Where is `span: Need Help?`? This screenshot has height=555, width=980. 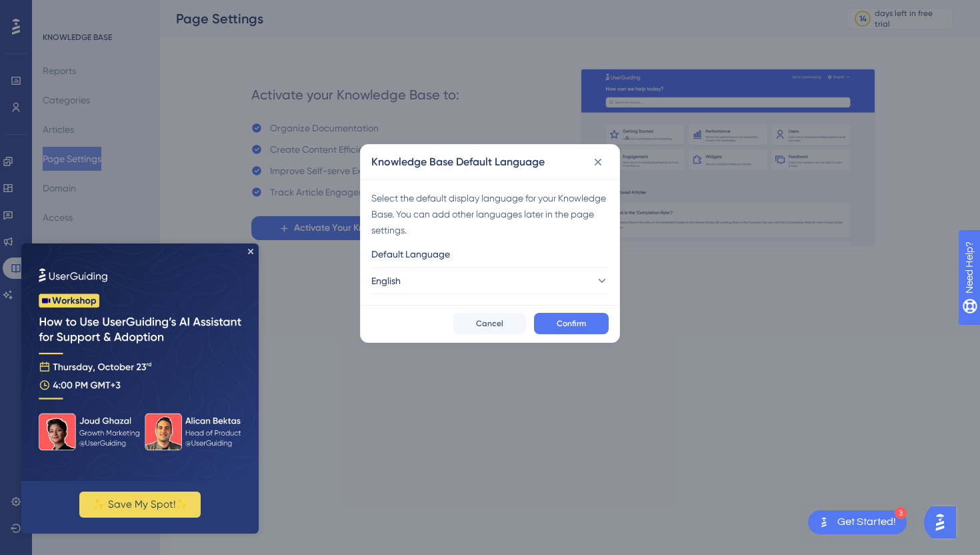 span: Need Help? is located at coordinates (58, 12).